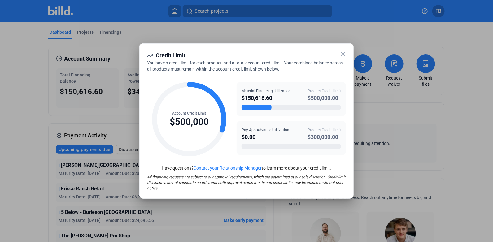  What do you see at coordinates (228, 168) in the screenshot?
I see `a: Contact your Relationship Manager` at bounding box center [228, 168].